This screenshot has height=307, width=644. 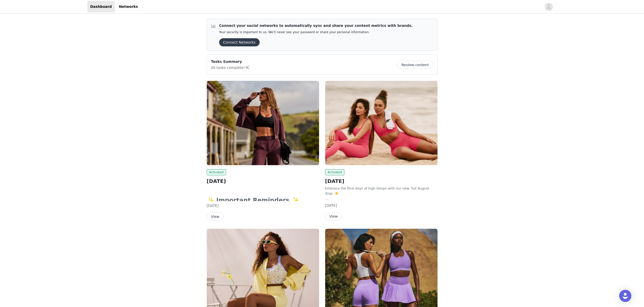 I want to click on p: Embrace the final days of high temps with our new, hot August drop. ☀️, so click(x=381, y=191).